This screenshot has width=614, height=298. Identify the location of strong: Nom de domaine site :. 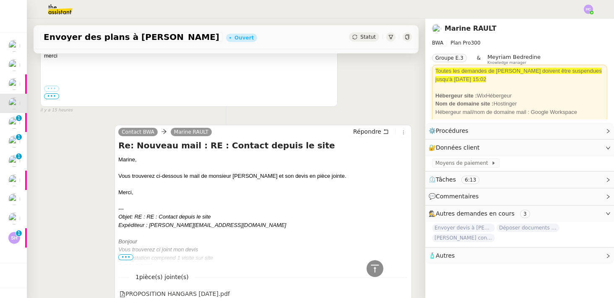
(465, 103).